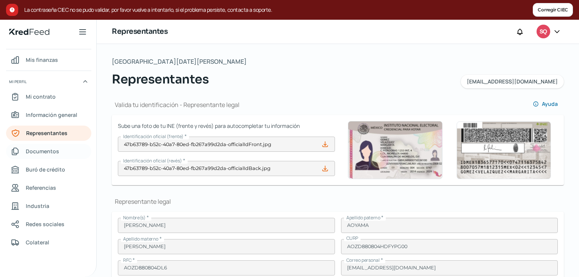 The height and width of the screenshot is (277, 579). Describe the element at coordinates (49, 169) in the screenshot. I see `a: Buró de crédito` at that location.